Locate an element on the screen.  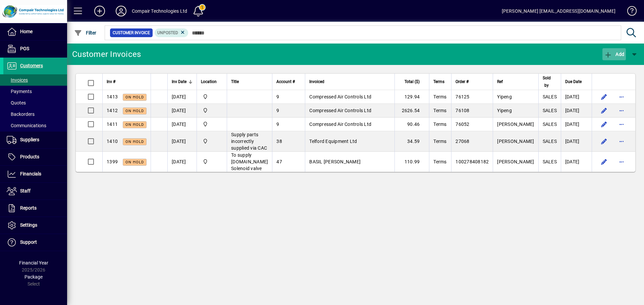
div: Inv Date is located at coordinates (182, 82).